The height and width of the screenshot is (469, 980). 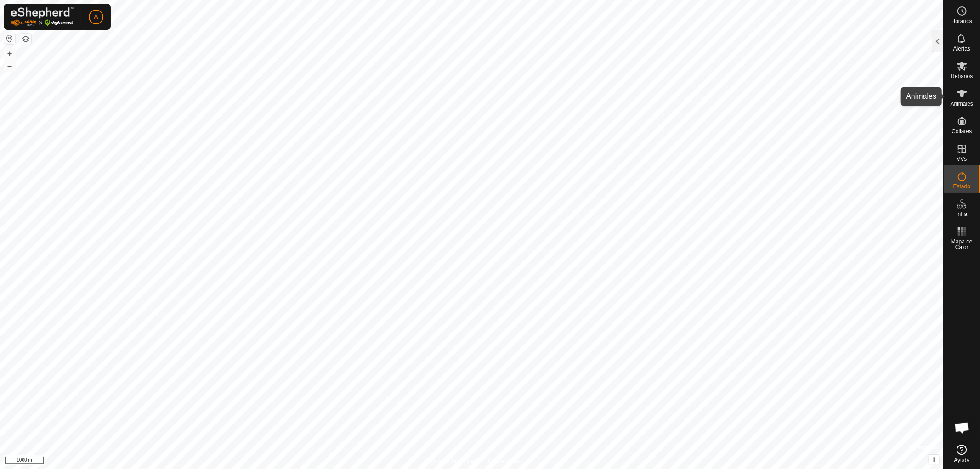 What do you see at coordinates (962, 21) in the screenshot?
I see `span: Horarios` at bounding box center [962, 21].